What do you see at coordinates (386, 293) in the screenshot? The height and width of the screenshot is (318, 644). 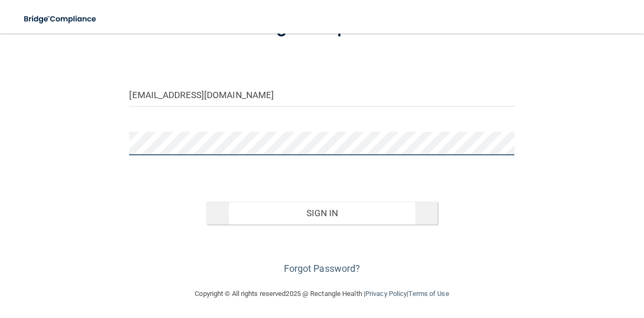 I see `a: Privacy Policy` at bounding box center [386, 293].